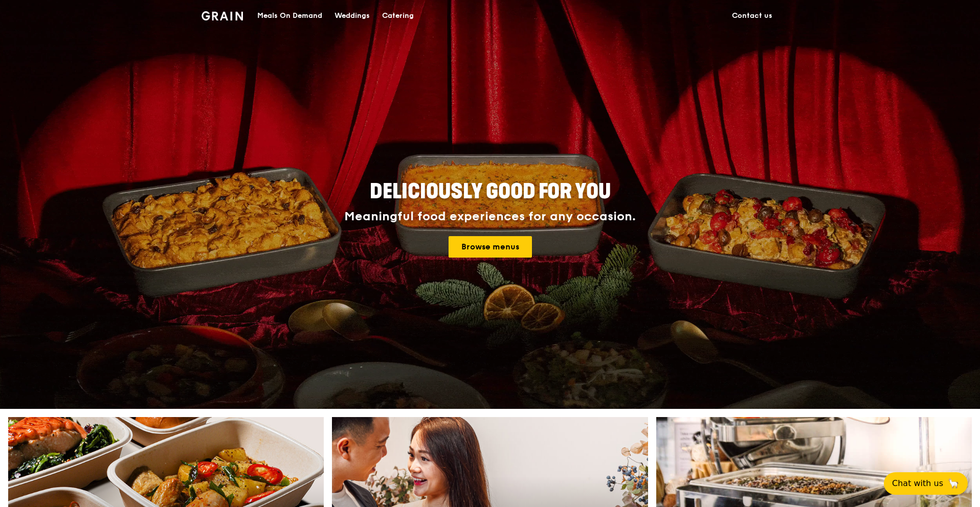 The height and width of the screenshot is (507, 980). What do you see at coordinates (490, 192) in the screenshot?
I see `span: Deliciously good for you` at bounding box center [490, 192].